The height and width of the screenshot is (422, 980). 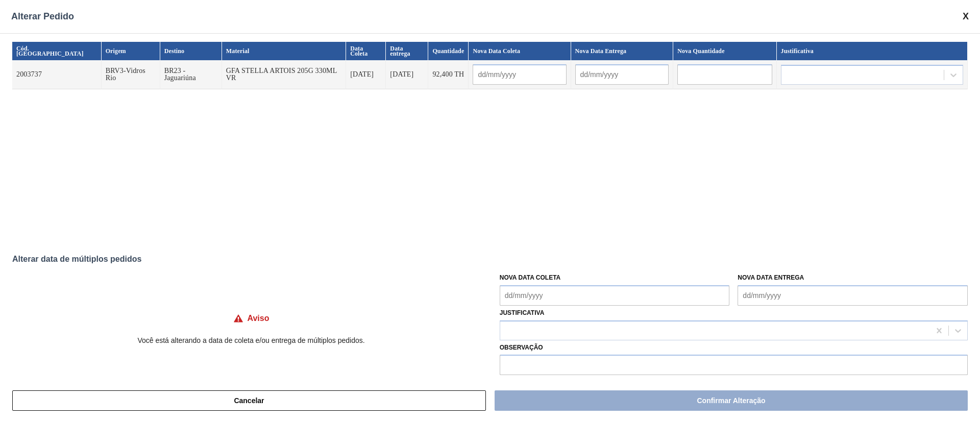 What do you see at coordinates (449, 51) in the screenshot?
I see `th: Quantidade` at bounding box center [449, 51].